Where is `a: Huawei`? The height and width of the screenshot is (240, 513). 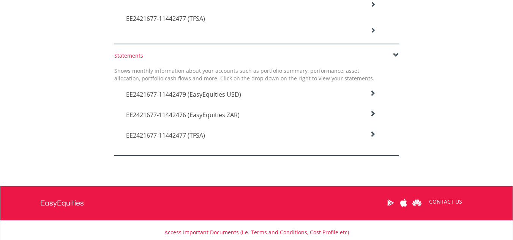
a: Huawei is located at coordinates (417, 203).